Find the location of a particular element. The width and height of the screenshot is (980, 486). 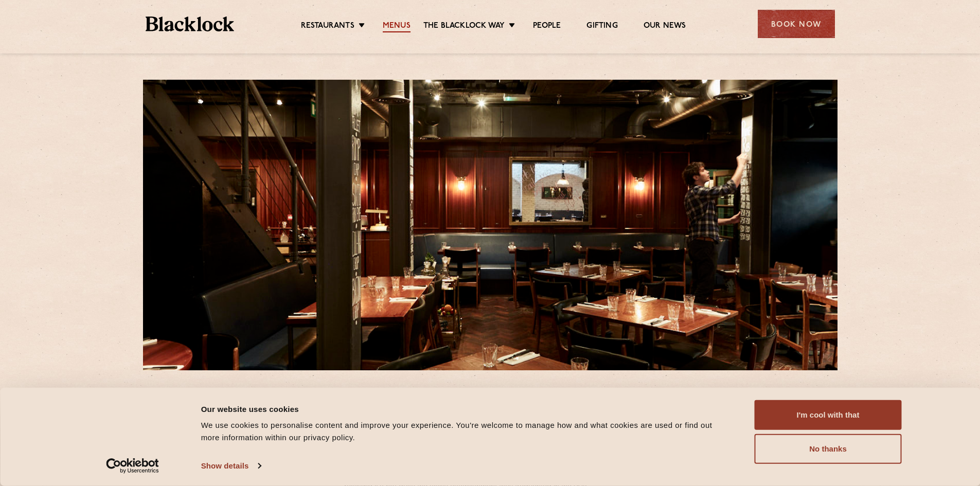

div: We use cookies to personalise content and improve your experience. You're welcome to manage how a... is located at coordinates (466, 432).